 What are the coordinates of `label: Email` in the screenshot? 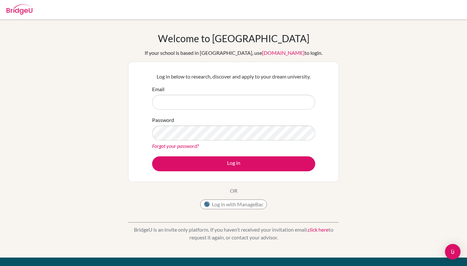 It's located at (158, 89).